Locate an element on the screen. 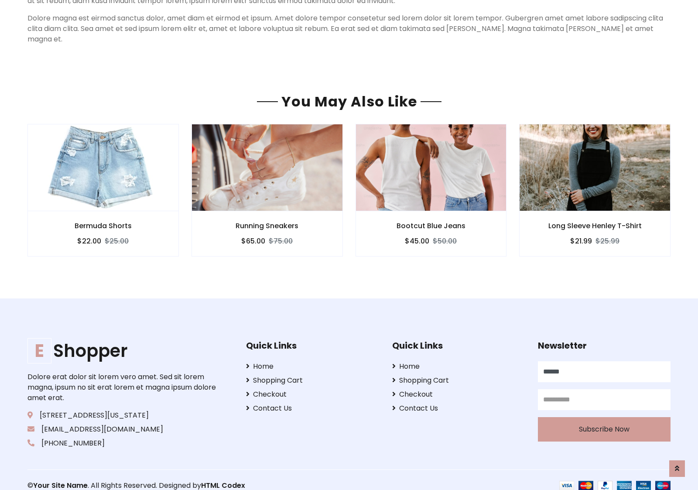 This screenshot has height=490, width=698. h6: $21.99 is located at coordinates (581, 241).